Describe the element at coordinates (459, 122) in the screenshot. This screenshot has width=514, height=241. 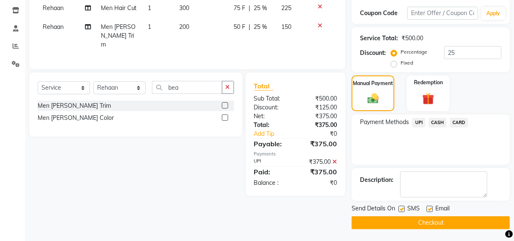
I see `span: CARD` at that location.